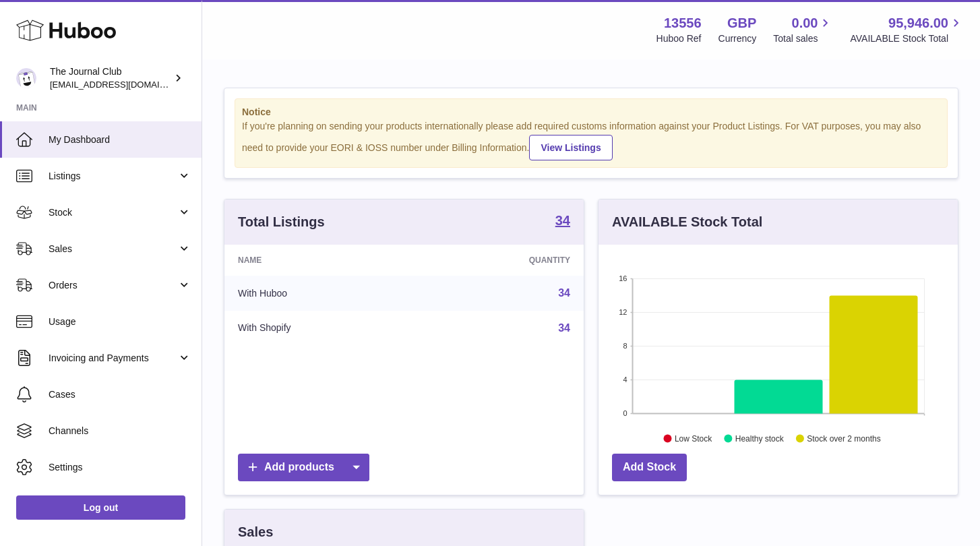  Describe the element at coordinates (918, 23) in the screenshot. I see `span: 95,946.00` at that location.